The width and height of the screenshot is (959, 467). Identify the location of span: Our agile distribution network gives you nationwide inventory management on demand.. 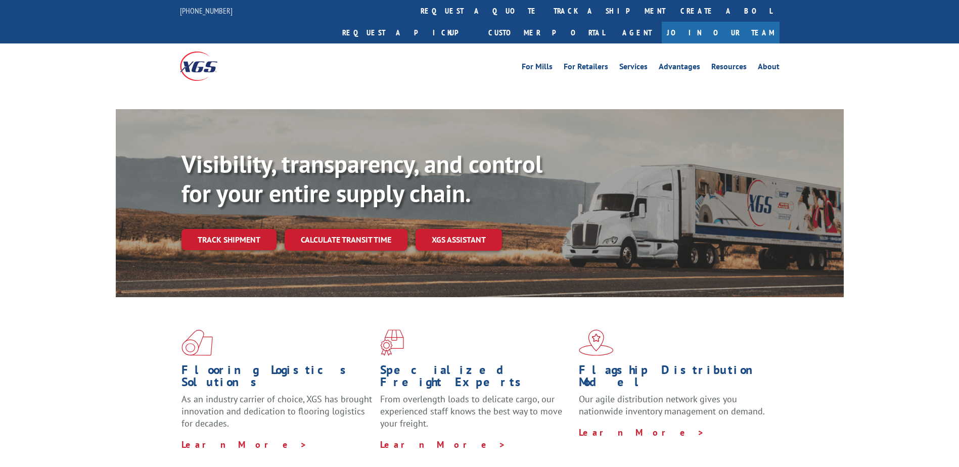
(672, 405).